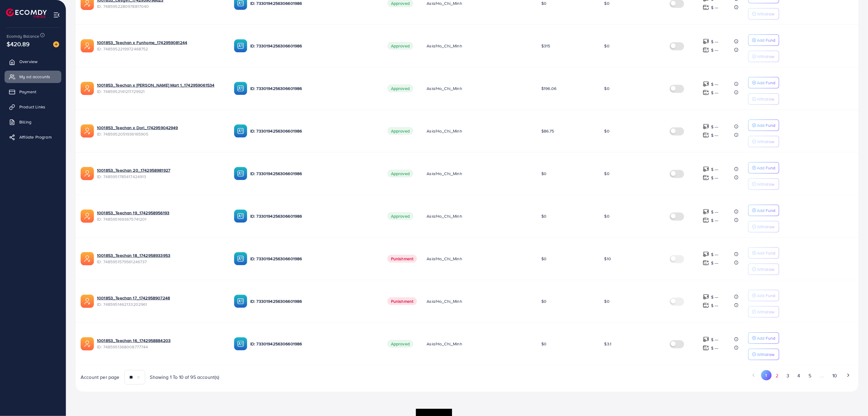  What do you see at coordinates (160, 170) in the screenshot?
I see `a: 1001853_Teechan 20_1742958981927` at bounding box center [160, 170].